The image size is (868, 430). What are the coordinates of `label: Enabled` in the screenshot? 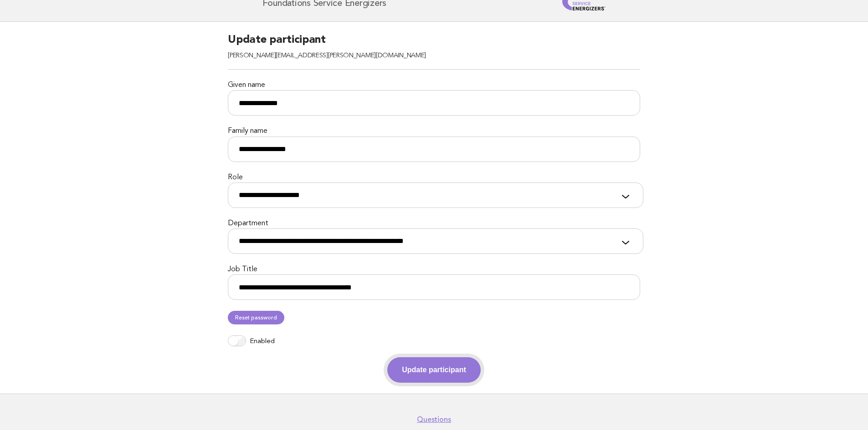 It's located at (262, 342).